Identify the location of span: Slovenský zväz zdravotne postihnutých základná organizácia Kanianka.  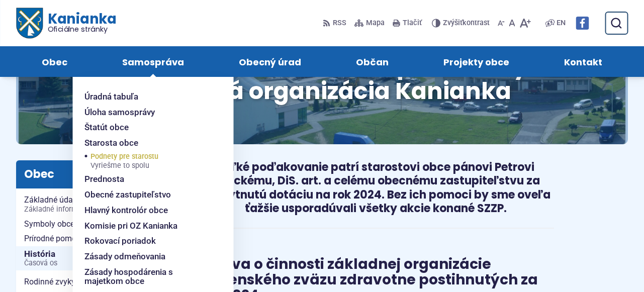
(322, 78).